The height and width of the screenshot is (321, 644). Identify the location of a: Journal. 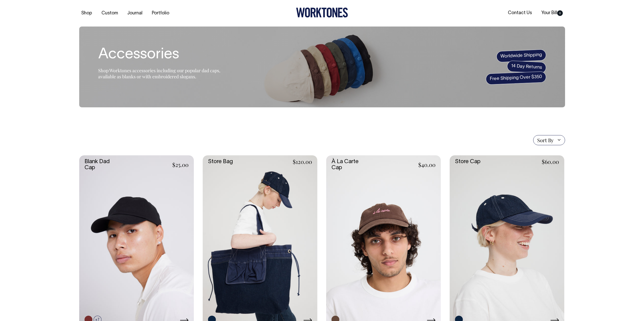
(135, 13).